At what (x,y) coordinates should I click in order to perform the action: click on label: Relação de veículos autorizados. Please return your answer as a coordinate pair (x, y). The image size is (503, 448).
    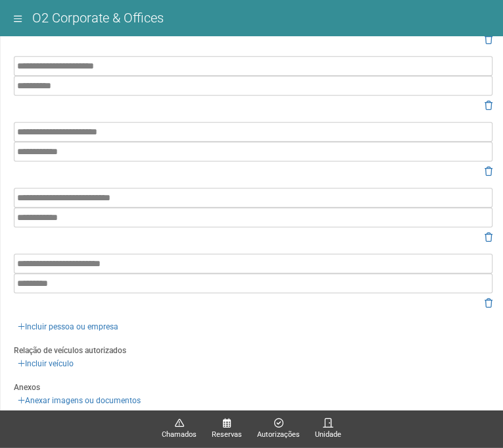
    Looking at the image, I should click on (70, 350).